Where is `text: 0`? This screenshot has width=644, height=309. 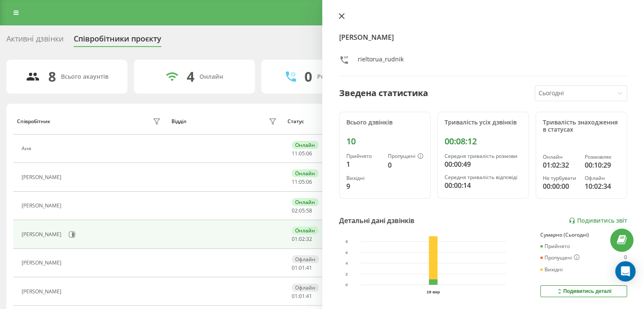 text: 0 is located at coordinates (347, 285).